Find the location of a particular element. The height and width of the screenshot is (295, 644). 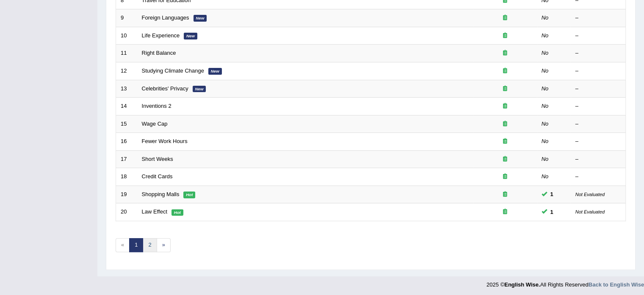

a: Short Weeks is located at coordinates (158, 159).